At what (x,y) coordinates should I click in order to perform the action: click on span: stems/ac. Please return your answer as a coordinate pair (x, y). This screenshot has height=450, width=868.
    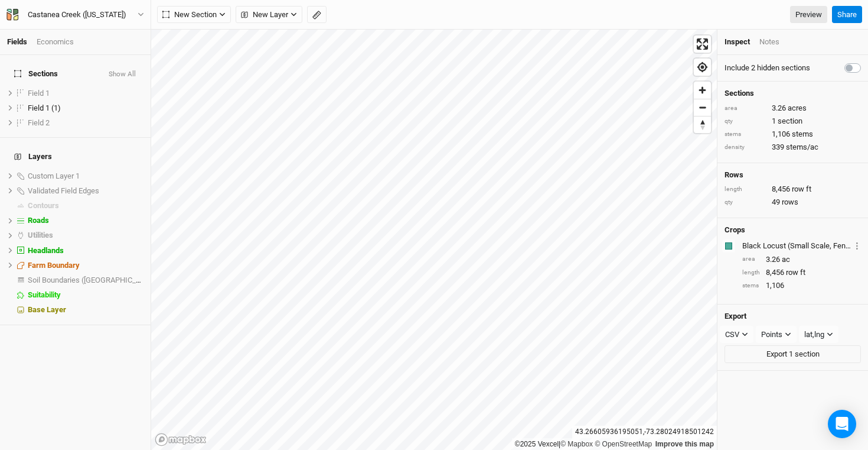
    Looking at the image, I should click on (802, 147).